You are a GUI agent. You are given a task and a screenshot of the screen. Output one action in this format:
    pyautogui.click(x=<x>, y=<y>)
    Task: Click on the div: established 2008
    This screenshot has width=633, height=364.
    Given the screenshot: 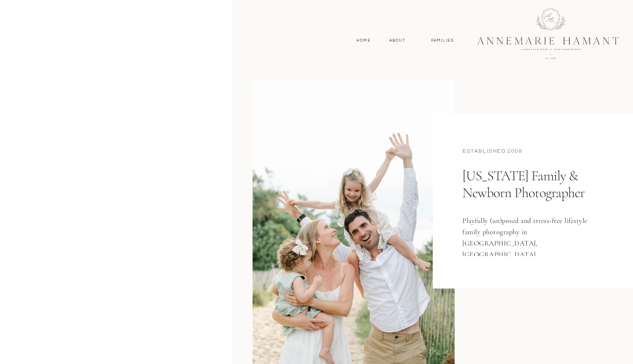 What is the action you would take?
    pyautogui.click(x=534, y=152)
    